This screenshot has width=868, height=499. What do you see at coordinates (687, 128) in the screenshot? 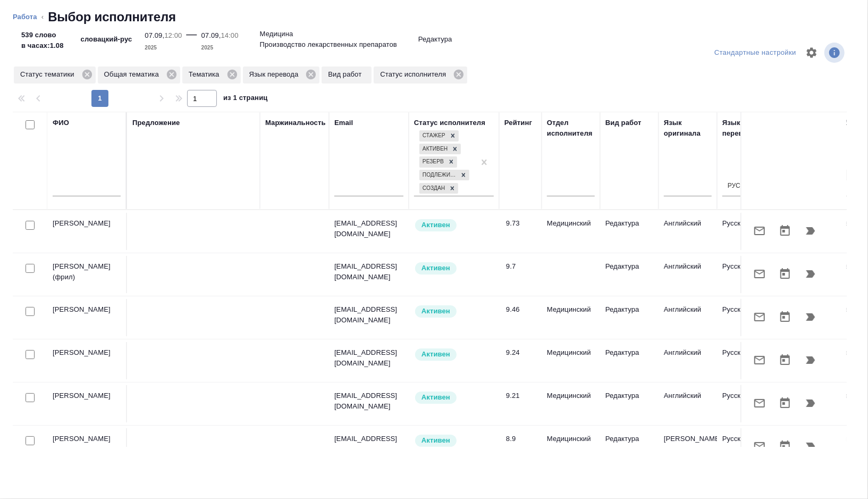
I see `div: Язык оригинала` at bounding box center [687, 128].